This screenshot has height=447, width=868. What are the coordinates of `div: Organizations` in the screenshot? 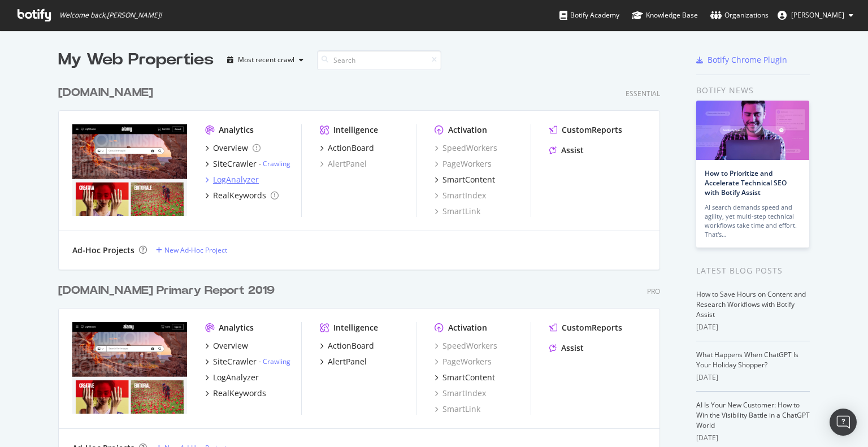 It's located at (739, 16).